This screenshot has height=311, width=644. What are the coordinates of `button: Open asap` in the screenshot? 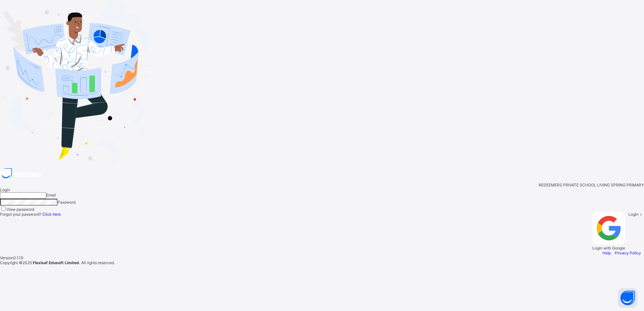 It's located at (628, 297).